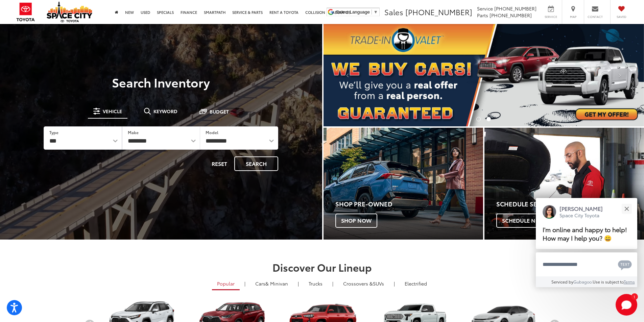 The width and height of the screenshot is (644, 322). What do you see at coordinates (415, 283) in the screenshot?
I see `a: Electrified` at bounding box center [415, 283].